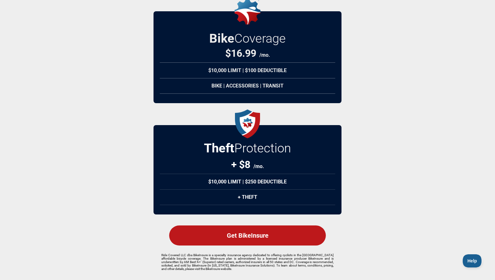 This screenshot has width=495, height=280. I want to click on div: $10,000 Limit | $100 Deductible, so click(248, 70).